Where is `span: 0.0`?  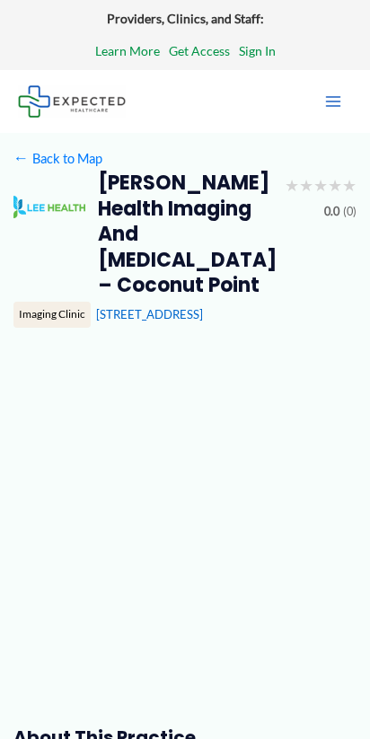 span: 0.0 is located at coordinates (331, 212).